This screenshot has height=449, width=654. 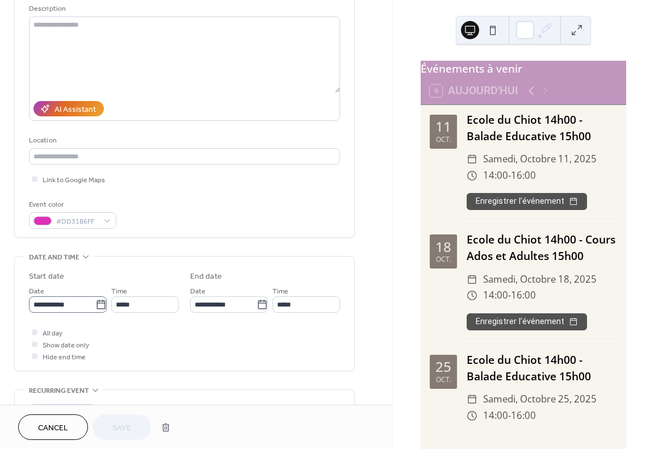 What do you see at coordinates (54, 257) in the screenshot?
I see `span: Date and time` at bounding box center [54, 257].